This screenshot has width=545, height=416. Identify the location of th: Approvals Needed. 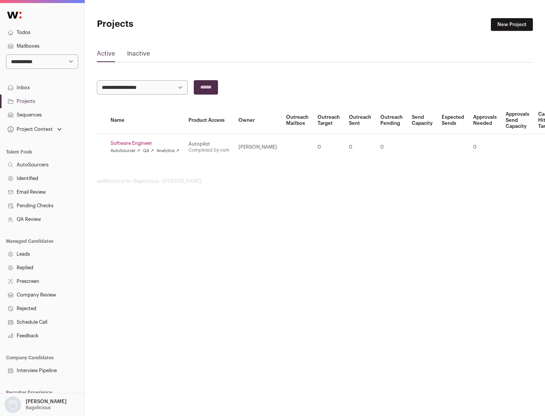
(485, 120).